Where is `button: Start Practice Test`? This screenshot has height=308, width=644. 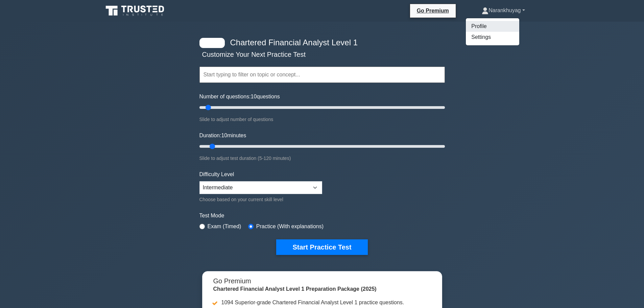 button: Start Practice Test is located at coordinates (322, 247).